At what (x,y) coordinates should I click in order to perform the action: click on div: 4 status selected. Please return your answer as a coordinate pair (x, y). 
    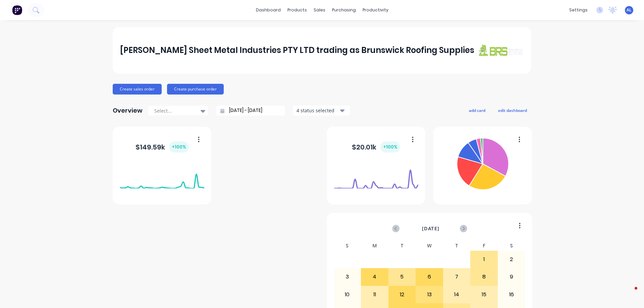
    Looking at the image, I should click on (317, 110).